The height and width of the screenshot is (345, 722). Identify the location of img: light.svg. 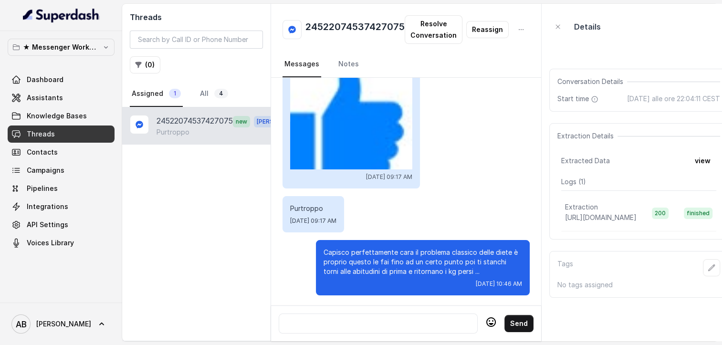
(61, 15).